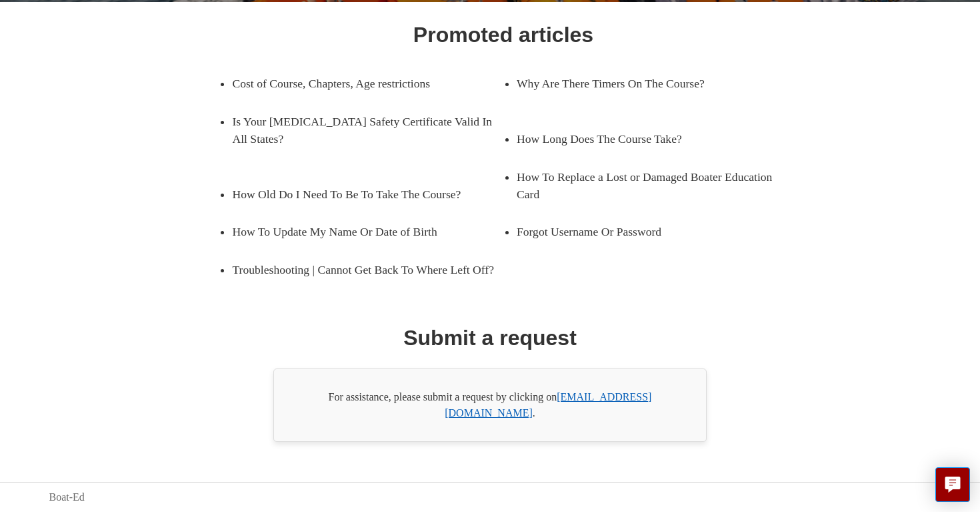  I want to click on div: For assistance, please submit a request by clicking on ., so click(490, 405).